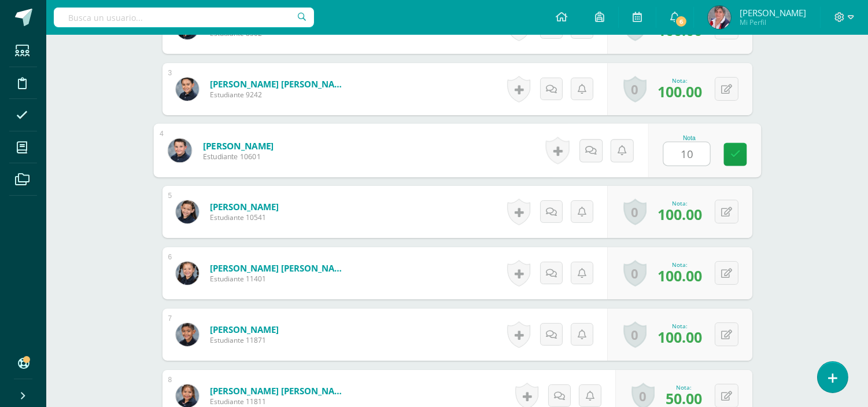 The height and width of the screenshot is (407, 868). What do you see at coordinates (720, 18) in the screenshot?
I see `img: de0b392ea95cf163f11ecc40b2d2a7f9.png` at bounding box center [720, 18].